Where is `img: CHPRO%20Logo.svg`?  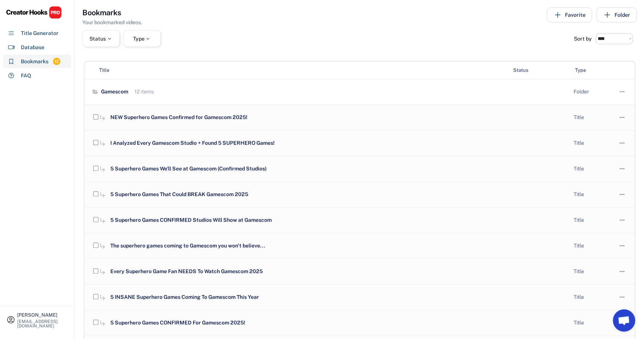 img: CHPRO%20Logo.svg is located at coordinates (34, 12).